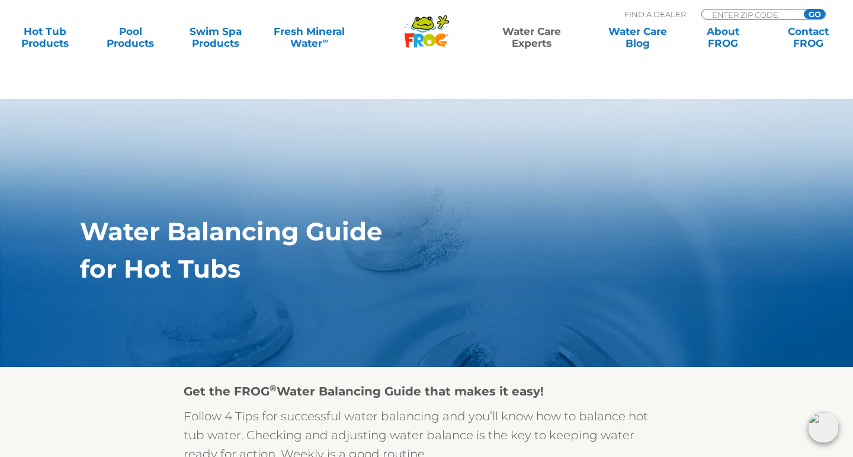 The image size is (853, 457). What do you see at coordinates (309, 37) in the screenshot?
I see `a: Fresh MineralWater∞` at bounding box center [309, 37].